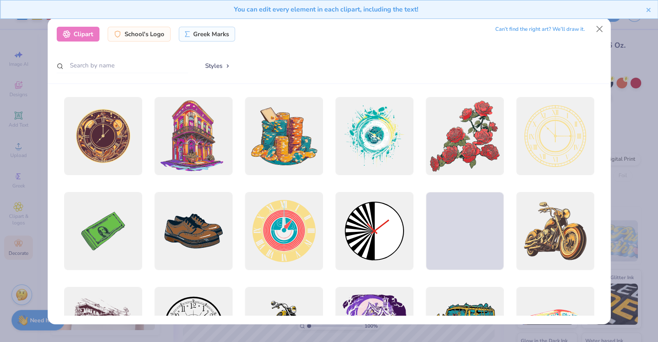 The image size is (658, 342). Describe the element at coordinates (207, 34) in the screenshot. I see `div: Greek Marks` at that location.